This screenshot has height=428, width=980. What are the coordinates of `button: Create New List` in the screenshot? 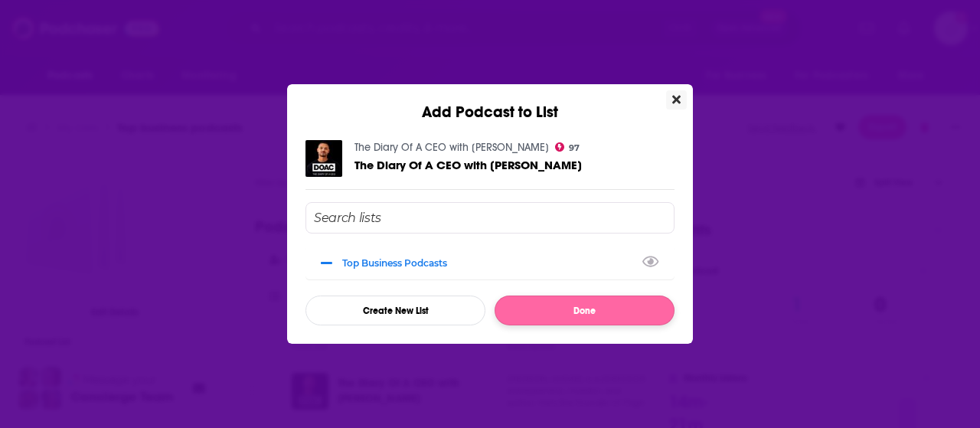 It's located at (395, 311).